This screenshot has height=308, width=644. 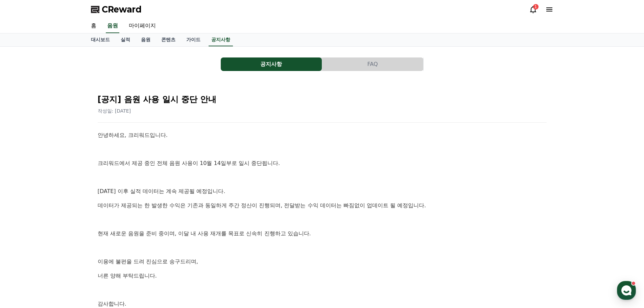 I want to click on span: 대화, so click(x=66, y=227).